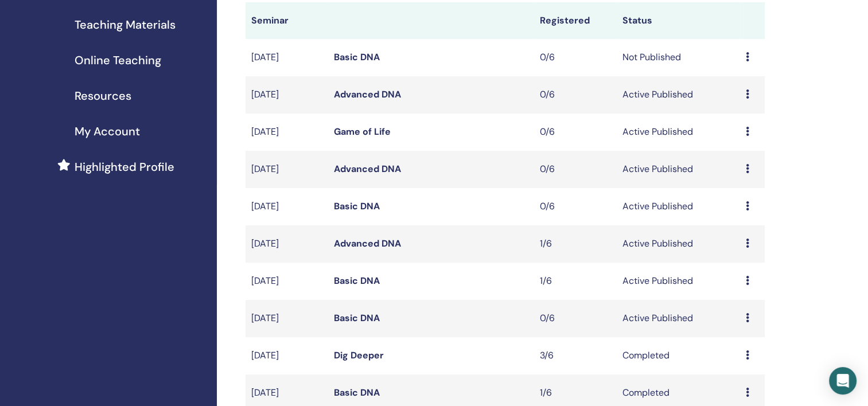  I want to click on th: Seminar, so click(287, 21).